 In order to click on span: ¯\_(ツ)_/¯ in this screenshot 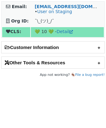, I will do `click(44, 21)`.